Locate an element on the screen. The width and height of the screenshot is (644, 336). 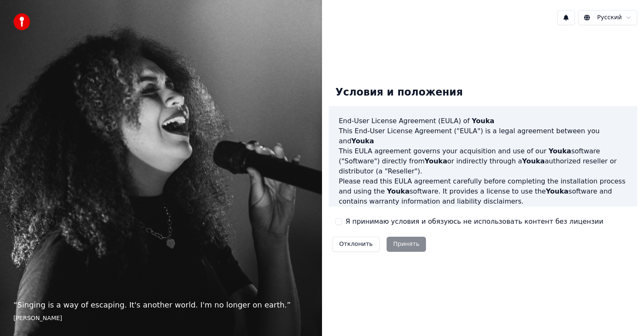
label: Я принимаю условия и обязуюсь не использовать контент без лицензии is located at coordinates (474, 222).